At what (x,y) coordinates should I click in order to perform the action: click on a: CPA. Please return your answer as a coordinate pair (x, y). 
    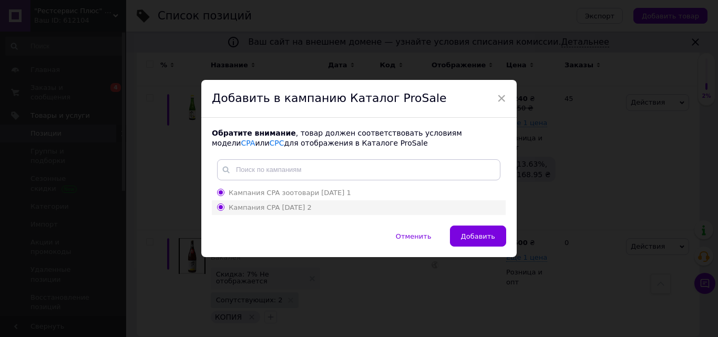
    Looking at the image, I should click on (247, 143).